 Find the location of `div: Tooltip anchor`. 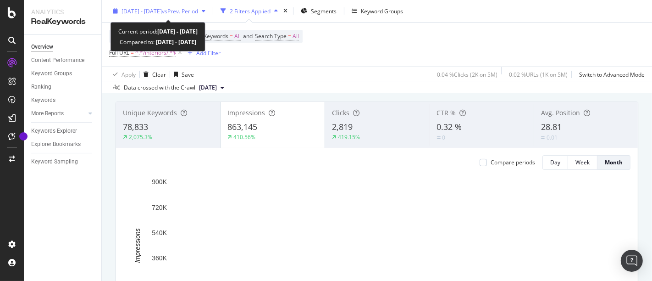

div: Tooltip anchor is located at coordinates (23, 136).